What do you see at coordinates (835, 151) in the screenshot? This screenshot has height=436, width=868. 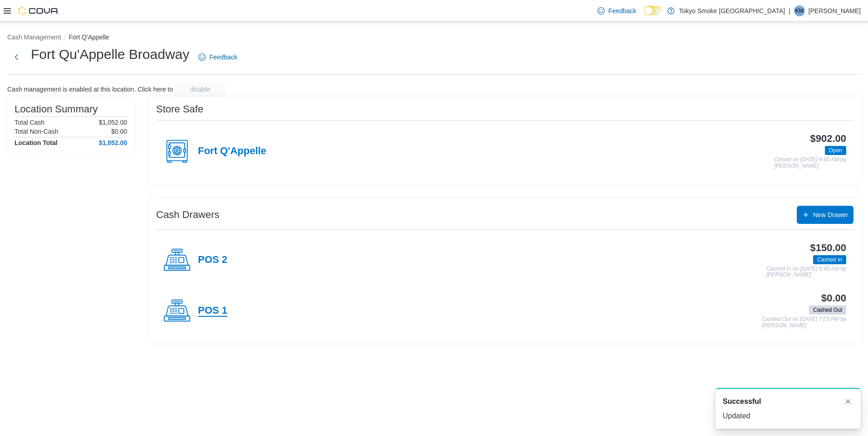 I see `span: Open` at bounding box center [835, 151].